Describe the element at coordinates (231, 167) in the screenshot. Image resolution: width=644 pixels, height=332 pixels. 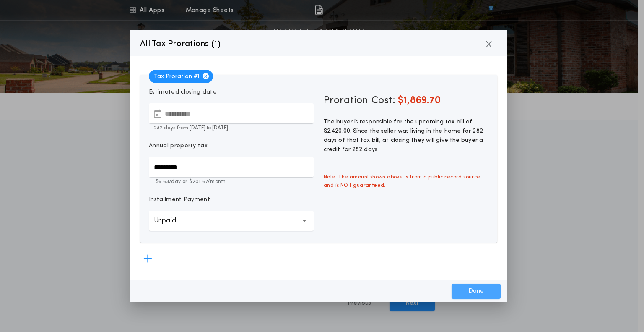
I see `input: Annual property tax` at that location.